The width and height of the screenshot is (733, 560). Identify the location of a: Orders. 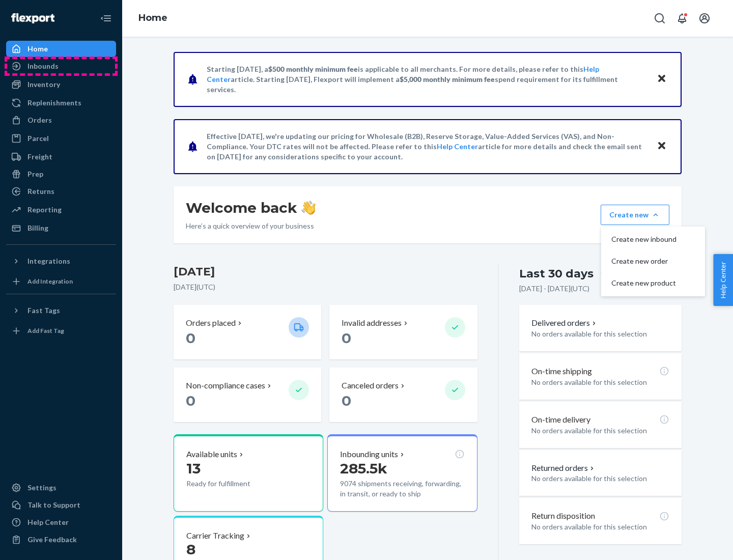
(61, 120).